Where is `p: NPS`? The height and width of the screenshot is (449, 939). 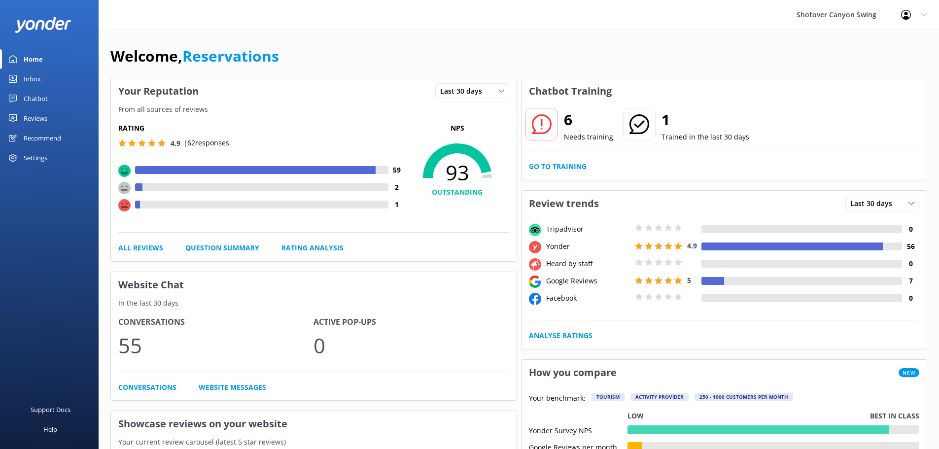 p: NPS is located at coordinates (457, 128).